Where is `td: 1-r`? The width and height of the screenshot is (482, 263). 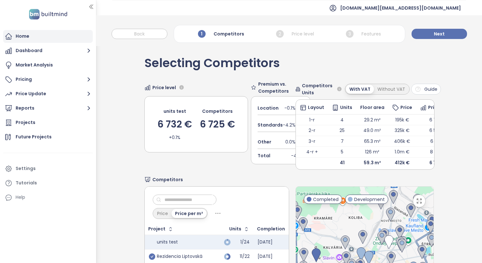 td: 1-r is located at coordinates (312, 120).